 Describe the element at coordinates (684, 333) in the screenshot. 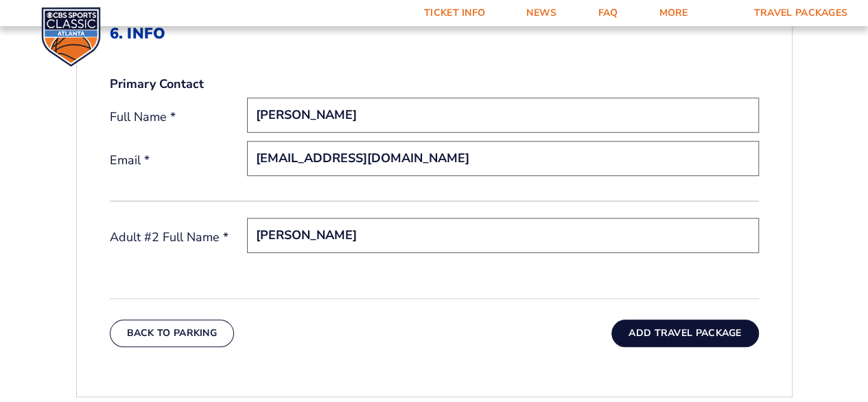

I see `button: Add Travel Package` at that location.